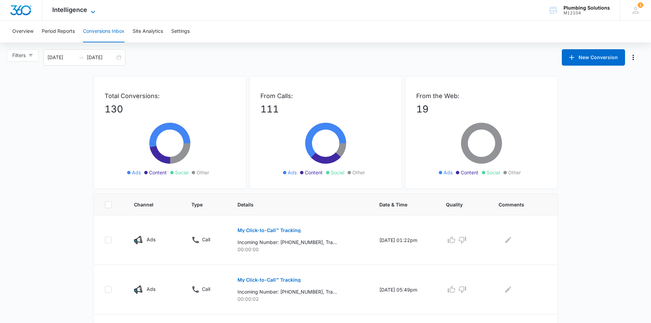 This screenshot has height=323, width=651. What do you see at coordinates (518, 204) in the screenshot?
I see `span: Comments` at bounding box center [518, 204].